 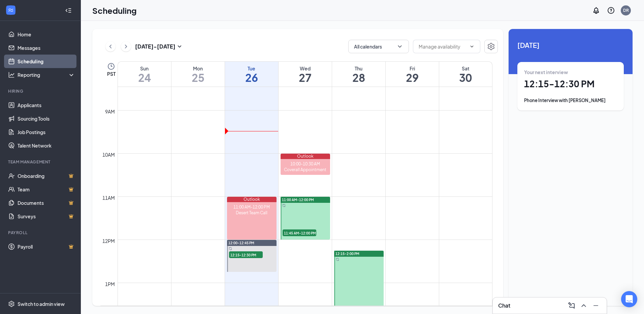 What do you see at coordinates (41, 91) in the screenshot?
I see `div: Hiring` at bounding box center [41, 91].